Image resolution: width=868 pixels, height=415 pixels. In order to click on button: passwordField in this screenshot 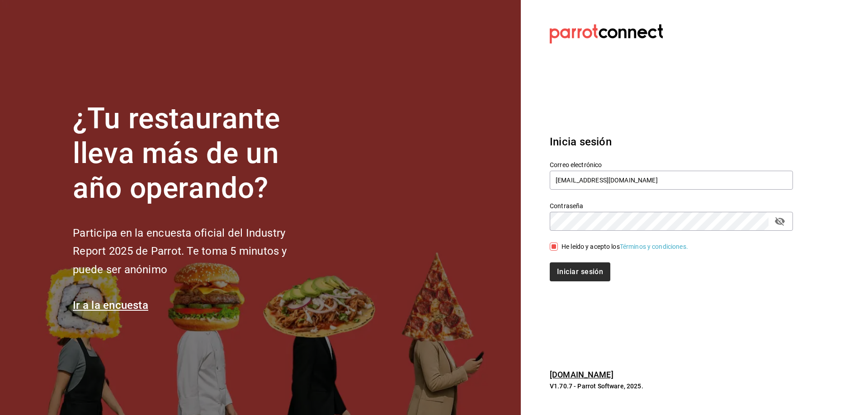, I will do `click(780, 222)`.